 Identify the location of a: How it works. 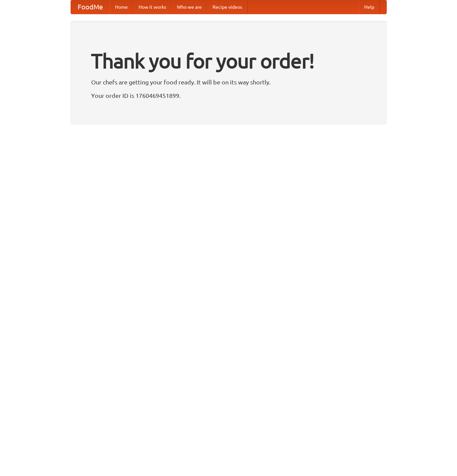
(152, 7).